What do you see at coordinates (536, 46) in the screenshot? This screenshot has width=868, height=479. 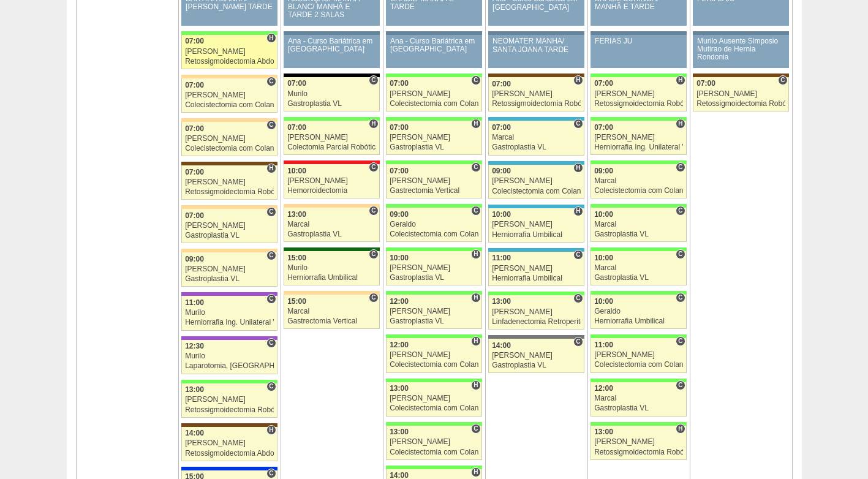 I see `div: NEOMATER MANHÃ/ SANTA JOANA TARDE` at bounding box center [536, 46].